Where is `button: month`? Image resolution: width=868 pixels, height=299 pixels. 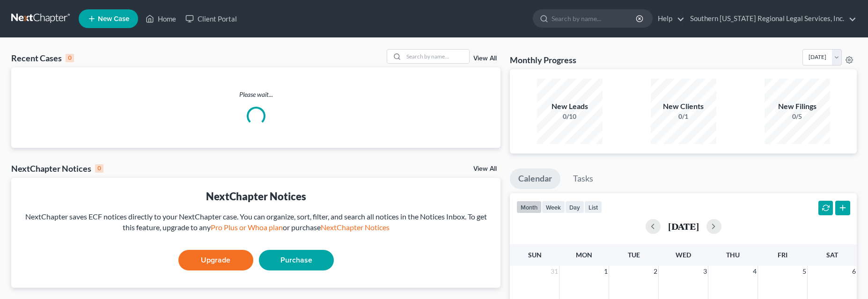 button: month is located at coordinates (529, 207).